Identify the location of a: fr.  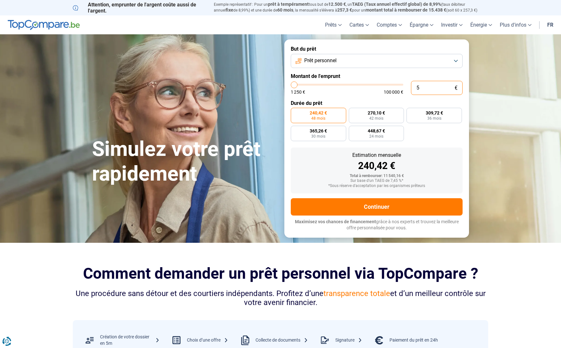
(550, 25).